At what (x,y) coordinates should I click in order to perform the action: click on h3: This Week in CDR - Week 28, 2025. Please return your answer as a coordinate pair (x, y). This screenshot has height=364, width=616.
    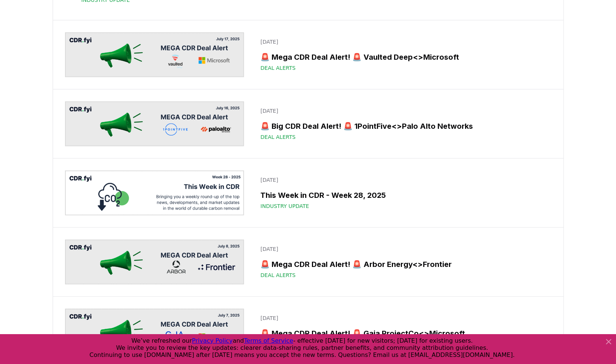
    Looking at the image, I should click on (404, 195).